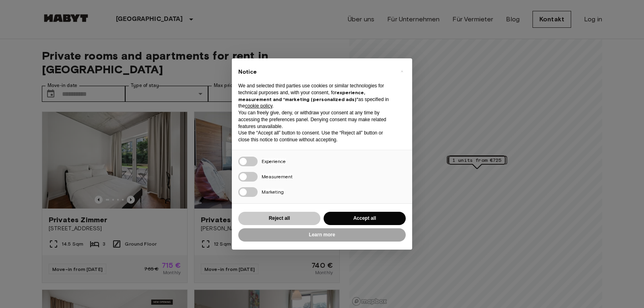  I want to click on button: Learn more, so click(322, 235).